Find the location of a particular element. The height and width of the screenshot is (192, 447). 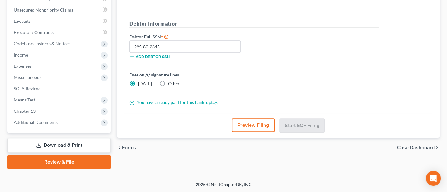

div: You have already paid for this bankruptcy. is located at coordinates (254, 102).